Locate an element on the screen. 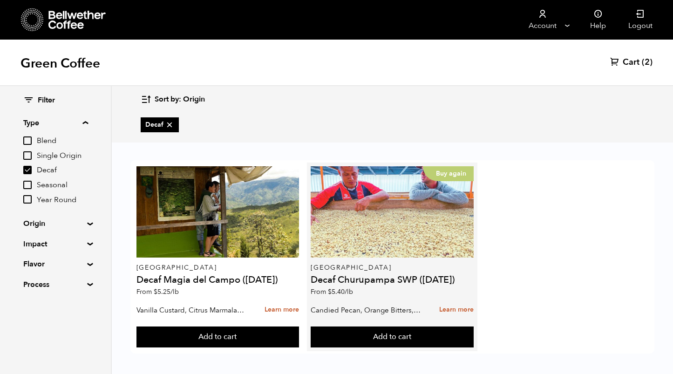  input: Single Origin is located at coordinates (27, 156).